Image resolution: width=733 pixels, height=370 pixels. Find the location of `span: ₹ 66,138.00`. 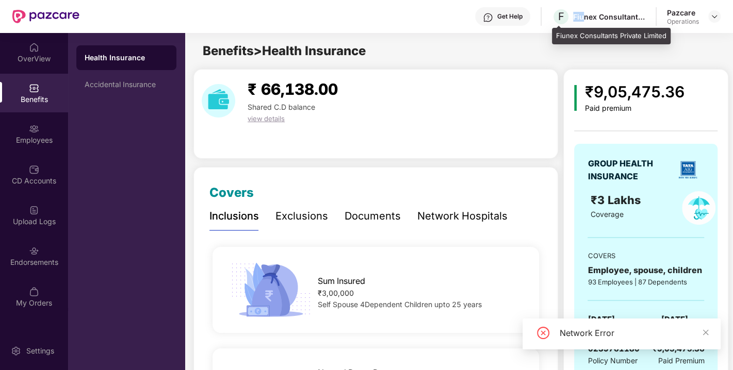

span: ₹ 66,138.00 is located at coordinates (292, 89).